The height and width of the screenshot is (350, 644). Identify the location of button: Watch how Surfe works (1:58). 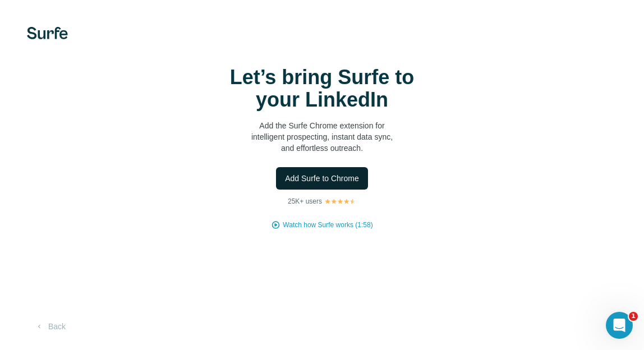
(328, 225).